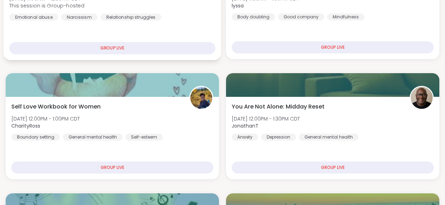 This screenshot has width=445, height=205. Describe the element at coordinates (346, 17) in the screenshot. I see `div: Mindfulness` at that location.